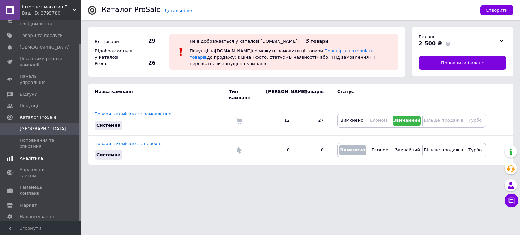 The image size is (520, 235). What do you see at coordinates (430, 43) in the screenshot?
I see `span: 2 500 ₴` at bounding box center [430, 43].